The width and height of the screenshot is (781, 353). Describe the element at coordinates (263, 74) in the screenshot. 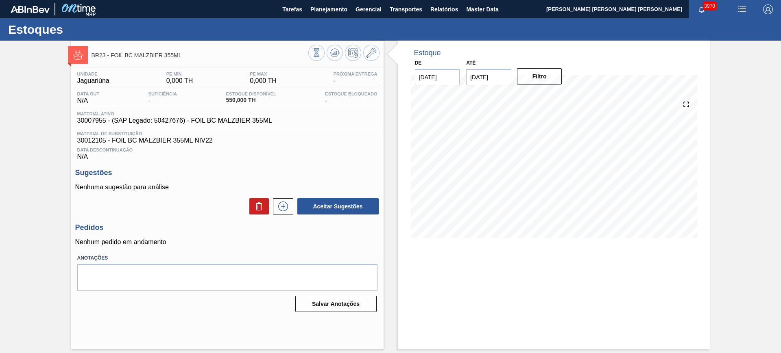

I see `span: PE MAX` at that location.